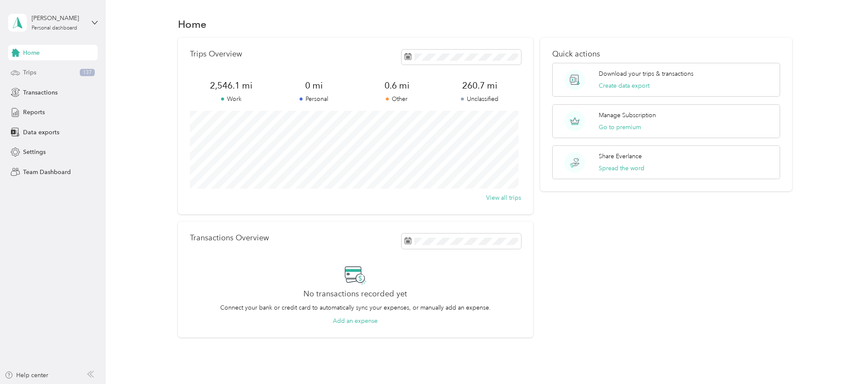 Image resolution: width=868 pixels, height=384 pixels. What do you see at coordinates (26, 375) in the screenshot?
I see `button: Help center` at bounding box center [26, 375].